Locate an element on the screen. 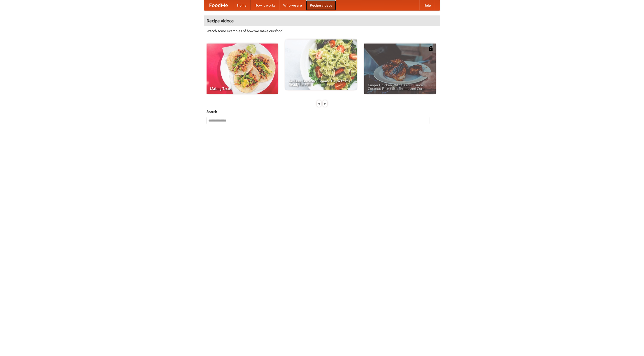 The image size is (644, 356). p: Watch some examples of how we make our food! is located at coordinates (322, 31).